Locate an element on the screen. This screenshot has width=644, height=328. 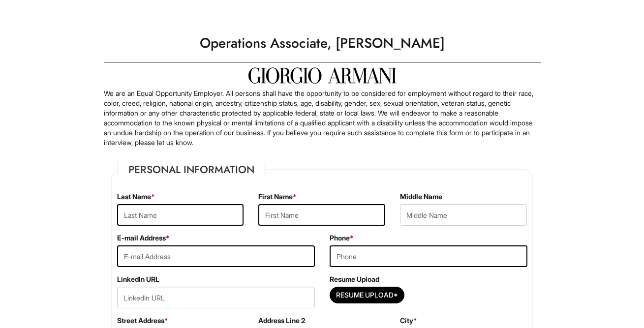
input: Last Name is located at coordinates (180, 215).